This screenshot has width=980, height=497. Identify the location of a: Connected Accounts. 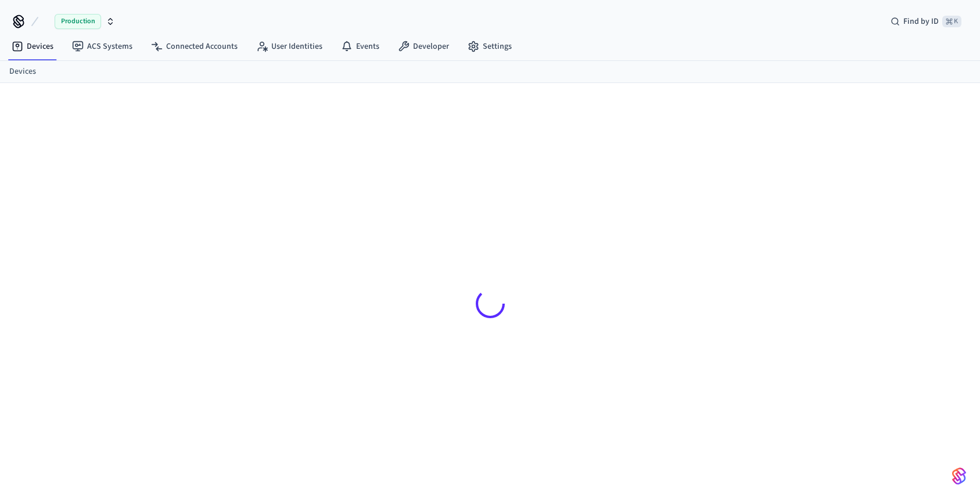
(194, 47).